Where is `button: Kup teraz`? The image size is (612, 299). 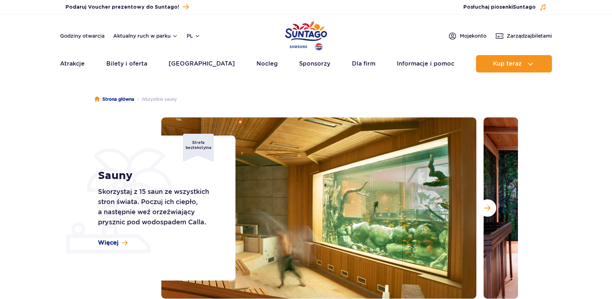
button: Kup teraz is located at coordinates (514, 64).